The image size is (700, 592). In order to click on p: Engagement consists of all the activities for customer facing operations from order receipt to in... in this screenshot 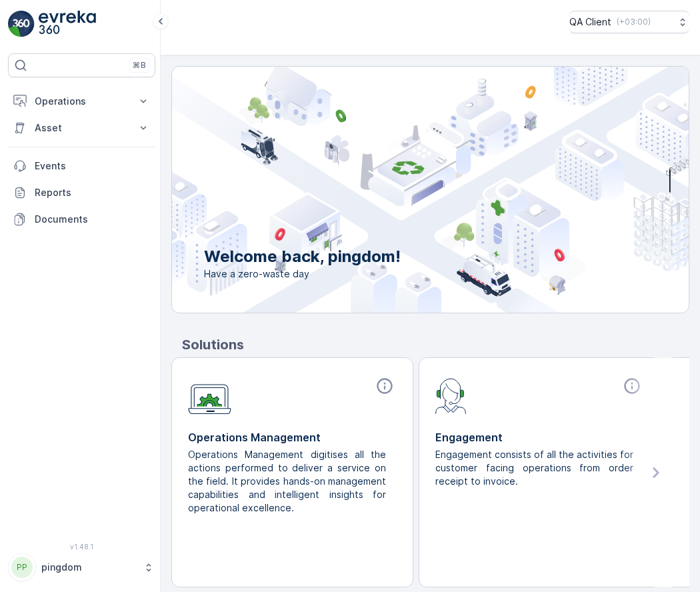, I will do `click(534, 468)`.